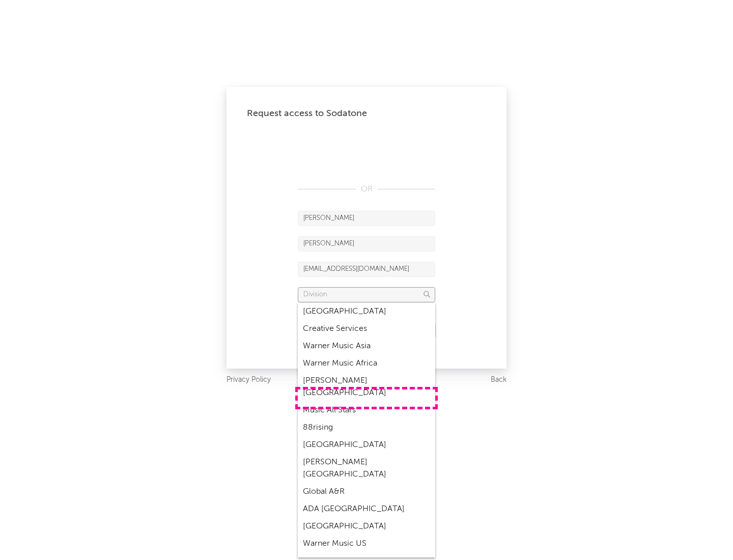 The width and height of the screenshot is (733, 560). Describe the element at coordinates (366, 189) in the screenshot. I see `div: OR` at that location.